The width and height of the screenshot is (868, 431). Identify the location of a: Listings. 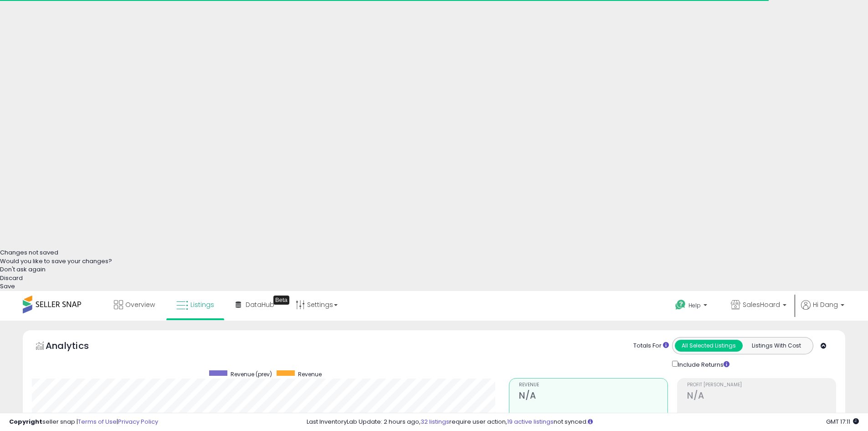
(195, 305).